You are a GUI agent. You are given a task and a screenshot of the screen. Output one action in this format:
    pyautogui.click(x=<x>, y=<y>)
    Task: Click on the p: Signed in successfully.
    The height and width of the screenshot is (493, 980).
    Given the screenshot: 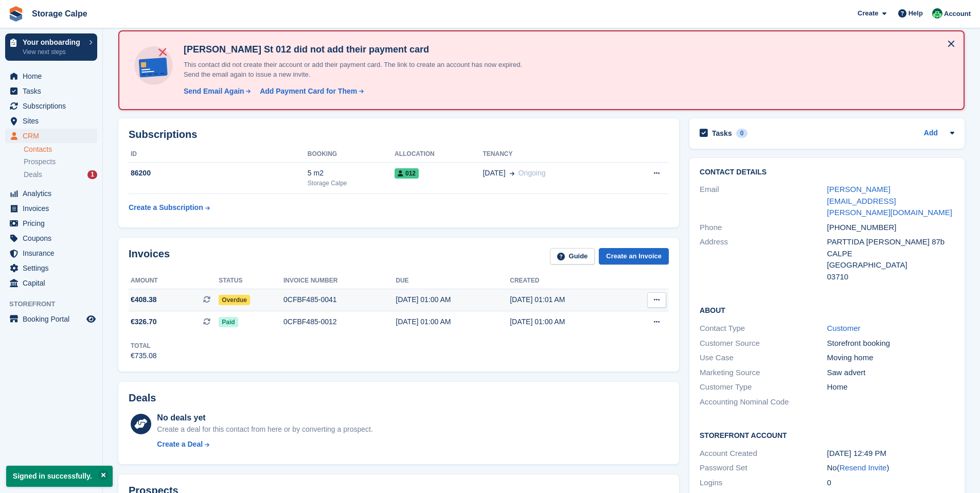 What is the action you would take?
    pyautogui.click(x=59, y=477)
    